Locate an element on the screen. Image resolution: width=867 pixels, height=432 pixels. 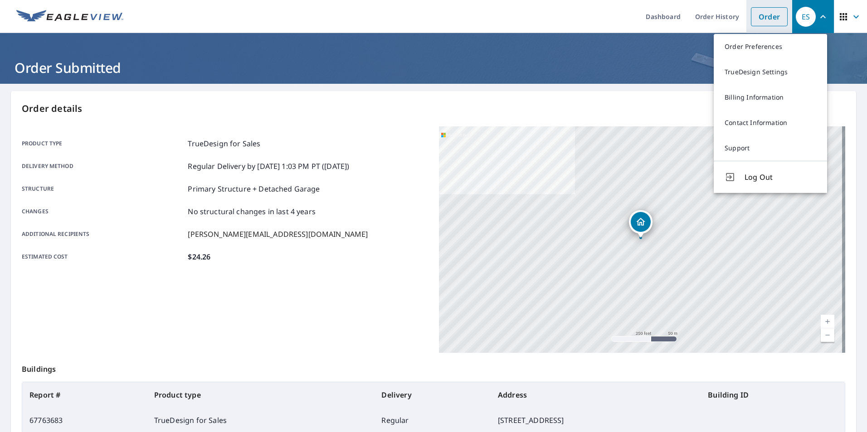
div: Dropped pin, building 1, Residential property, 1751 Patriot Blvd Glenview, IL 60026 is located at coordinates (640, 224).